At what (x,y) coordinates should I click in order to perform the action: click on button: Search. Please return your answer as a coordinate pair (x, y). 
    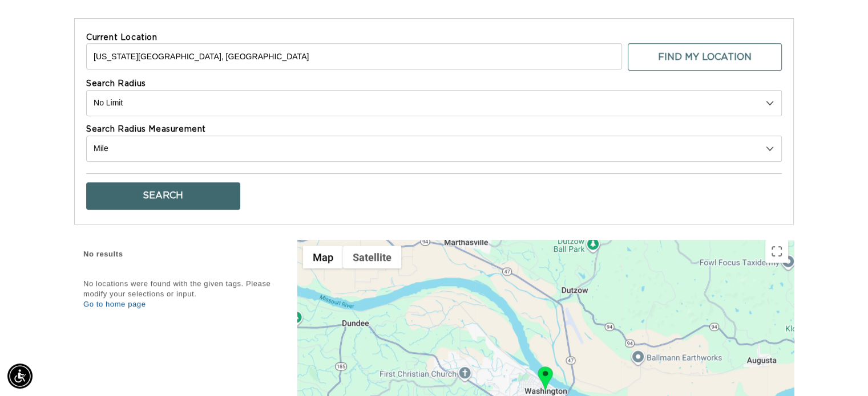
    Looking at the image, I should click on (163, 196).